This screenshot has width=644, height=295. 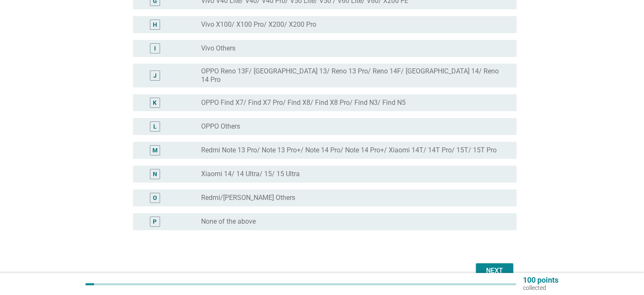 I want to click on label: Redmi Note 13 Pro/ Note 13 Pro+/ Note 14 Pro/ Note 14 Pro+/ Xiaomi 14T/ 14T Pro/ 15T/ 15T Pro, so click(x=349, y=150).